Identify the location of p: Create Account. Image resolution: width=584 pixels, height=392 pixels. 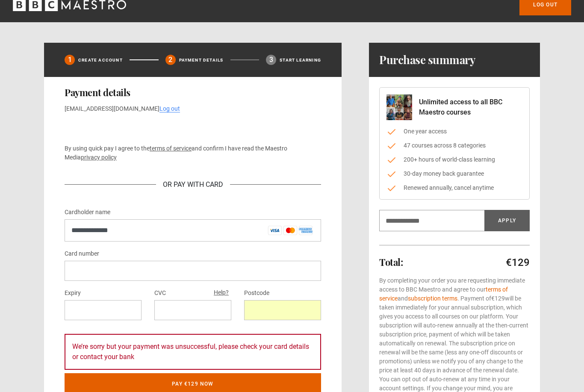
(100, 60).